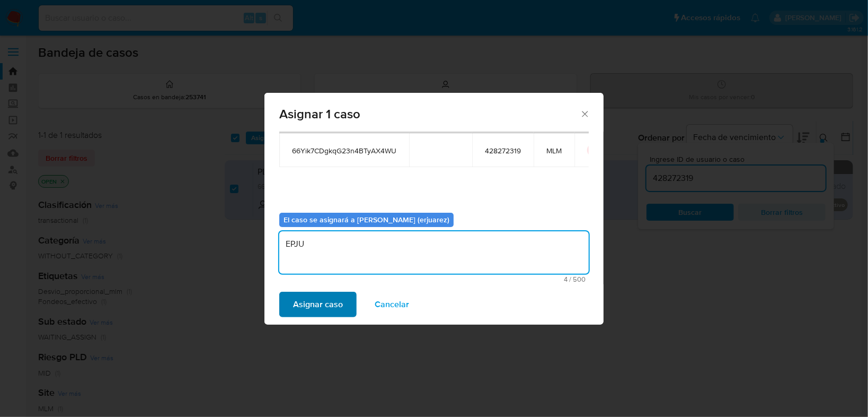 Image resolution: width=868 pixels, height=417 pixels. What do you see at coordinates (503, 150) in the screenshot?
I see `span: 428272319` at bounding box center [503, 150].